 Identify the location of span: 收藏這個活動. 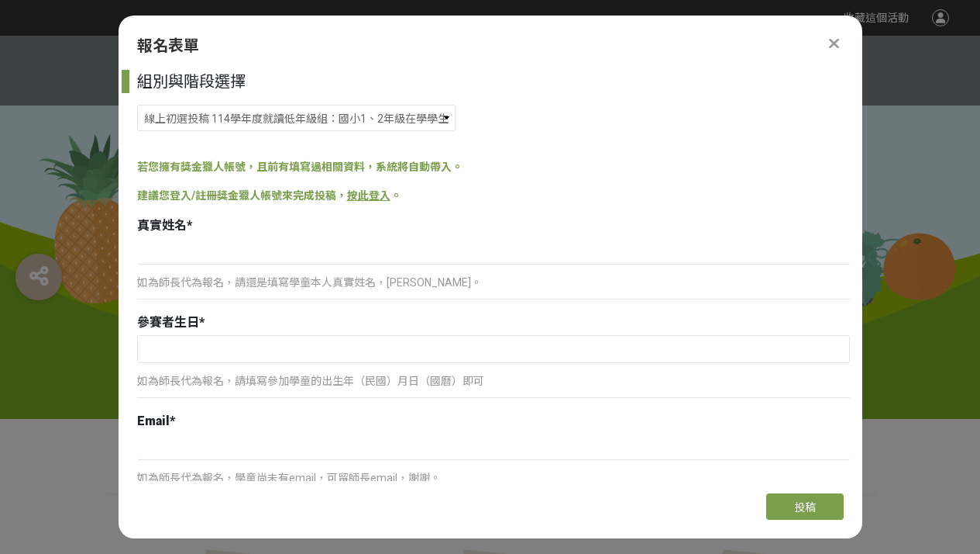
(877, 17).